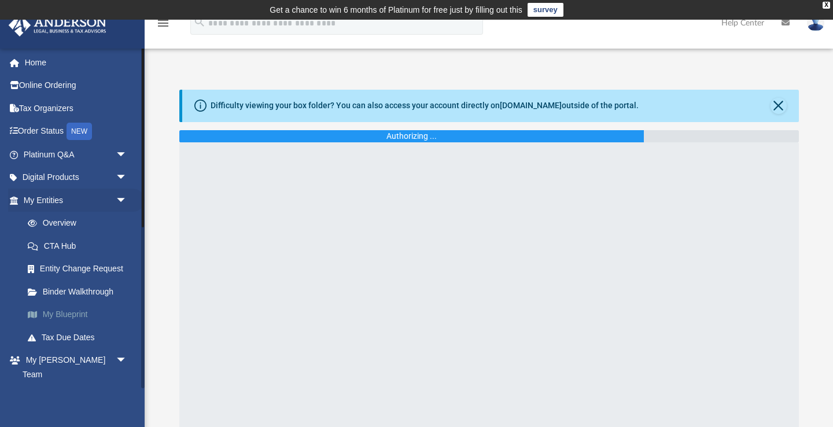 Image resolution: width=833 pixels, height=427 pixels. Describe the element at coordinates (396, 10) in the screenshot. I see `div: Get a chance to win 6 months of Platinum for free just by filling out this` at that location.